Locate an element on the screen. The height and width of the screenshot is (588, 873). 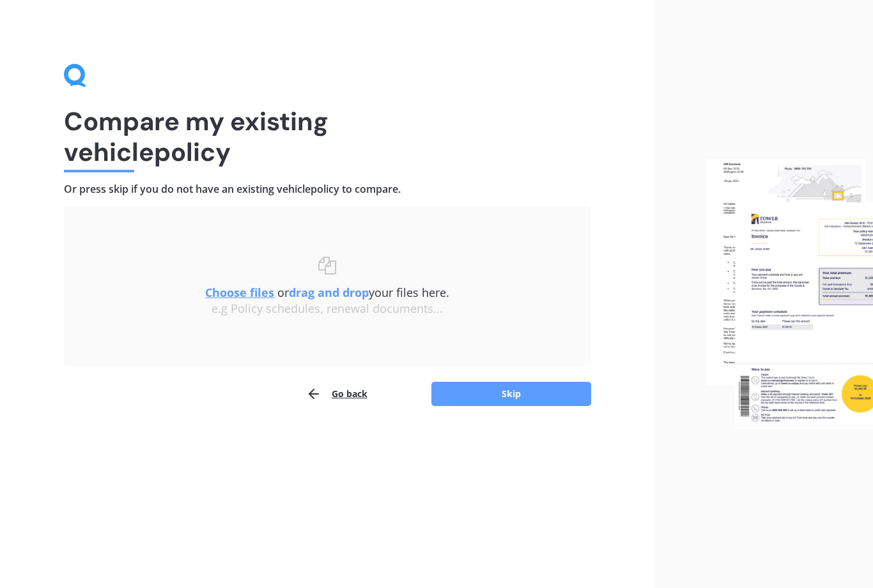
div: e.g Policy schedules, renewal documents... is located at coordinates (327, 309).